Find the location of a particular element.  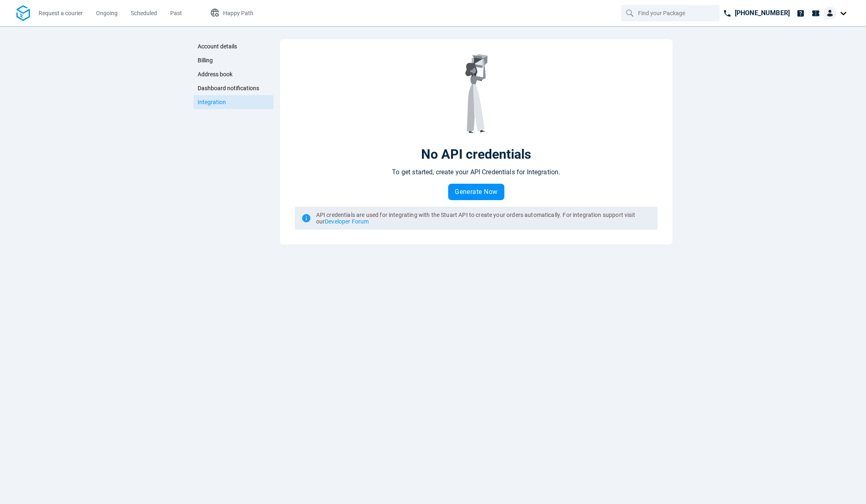

span: API credentials are used for integrating with the Stuart API to create your orders automatically.... is located at coordinates (476, 218).